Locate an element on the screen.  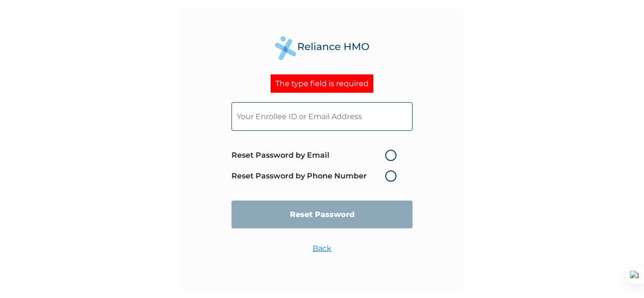
label: Reset Password by Email is located at coordinates (316, 156).